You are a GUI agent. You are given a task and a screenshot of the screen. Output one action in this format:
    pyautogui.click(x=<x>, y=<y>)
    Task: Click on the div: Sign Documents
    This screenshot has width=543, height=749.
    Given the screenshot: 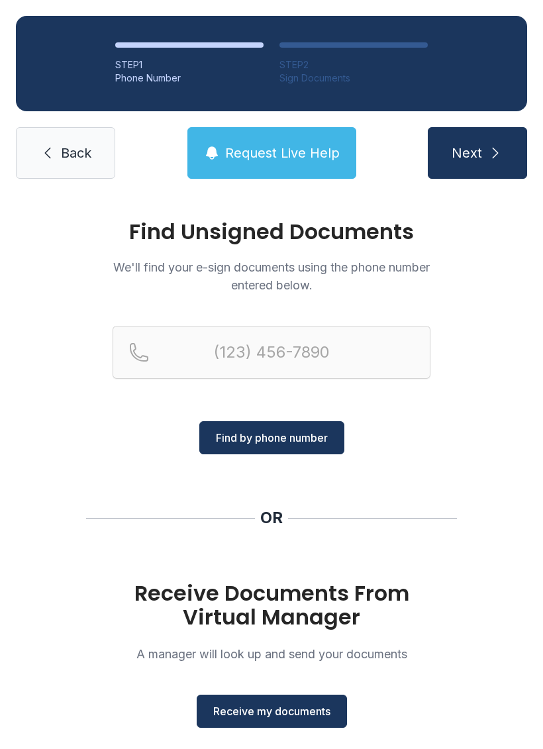 What is the action you would take?
    pyautogui.click(x=354, y=78)
    